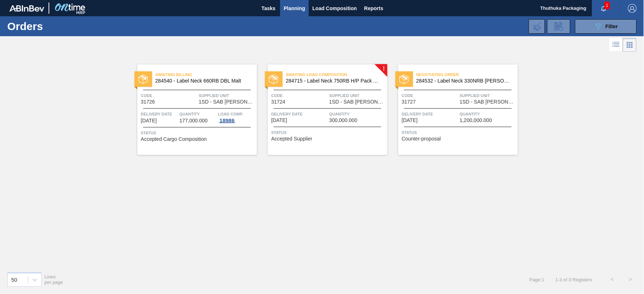 Image resolution: width=644 pixels, height=294 pixels. I want to click on span: 31727, so click(409, 102).